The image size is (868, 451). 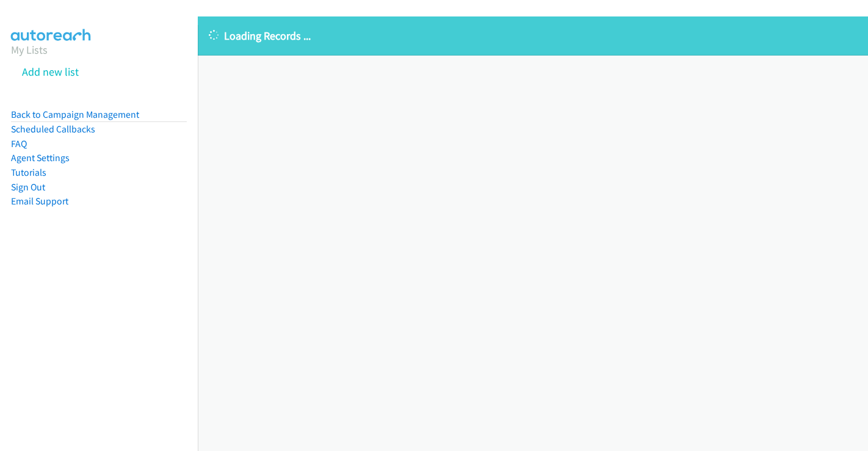 I want to click on a: My Lists, so click(x=29, y=50).